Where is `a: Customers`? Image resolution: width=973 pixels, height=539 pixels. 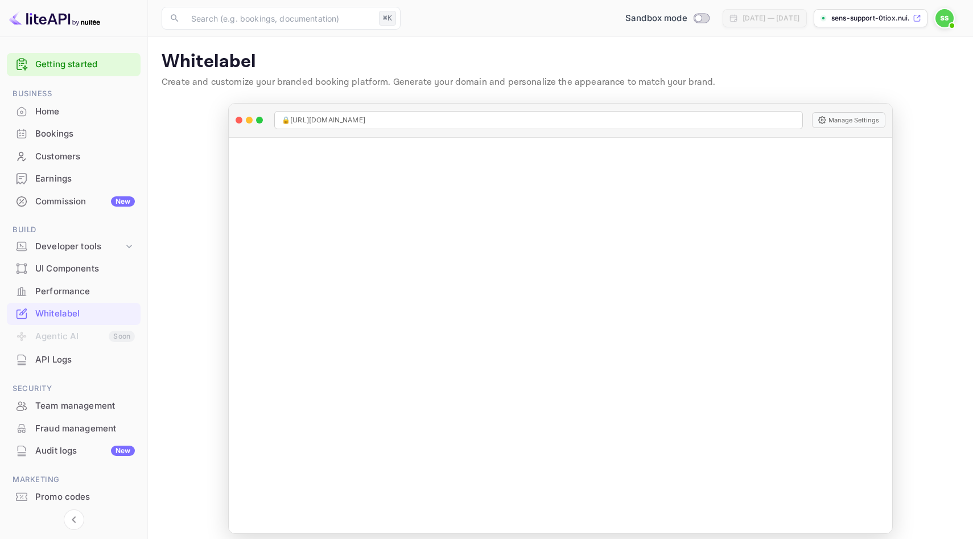 a: Customers is located at coordinates (73, 156).